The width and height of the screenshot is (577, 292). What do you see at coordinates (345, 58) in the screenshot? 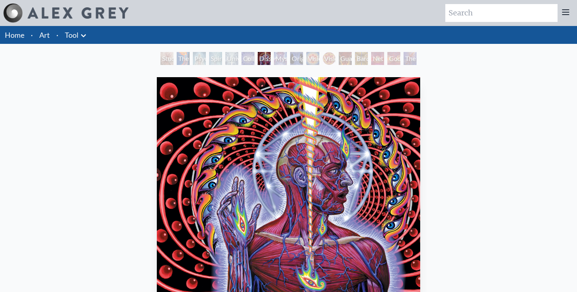
I see `div: Guardian of Infinite Vision` at bounding box center [345, 58].